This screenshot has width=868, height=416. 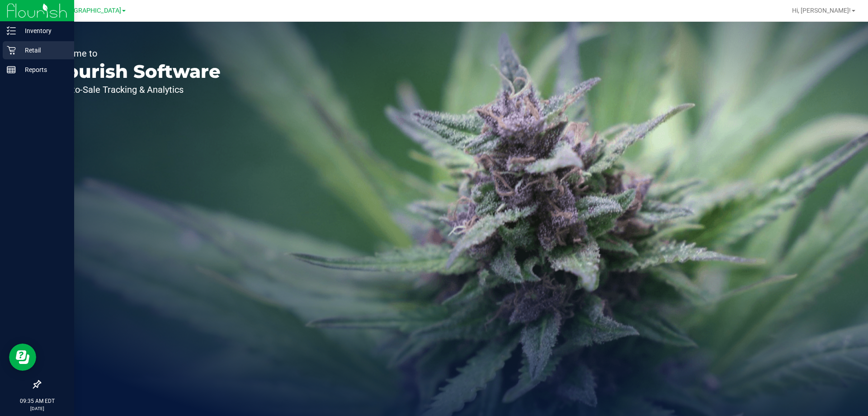 I want to click on p: Flourish Software, so click(x=134, y=72).